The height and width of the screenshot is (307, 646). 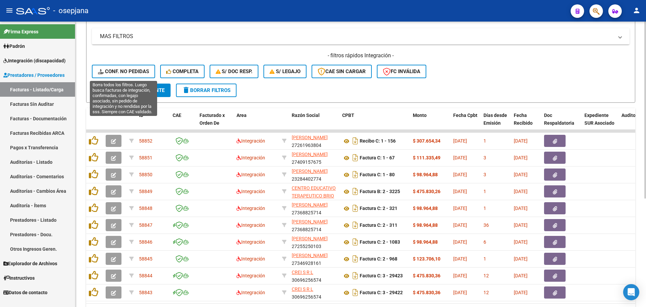 I want to click on mat-panel-title: MAS FILTROS, so click(x=357, y=36).